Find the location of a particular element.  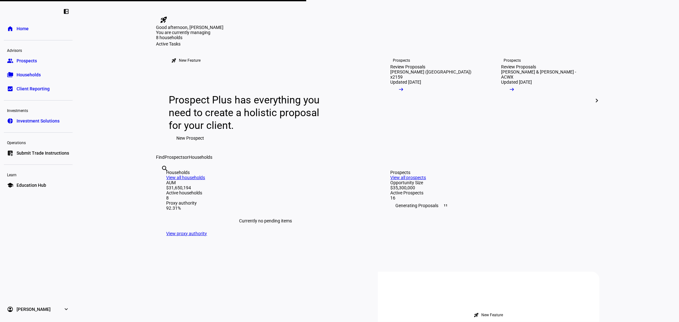

a: homeHome is located at coordinates (38, 29).